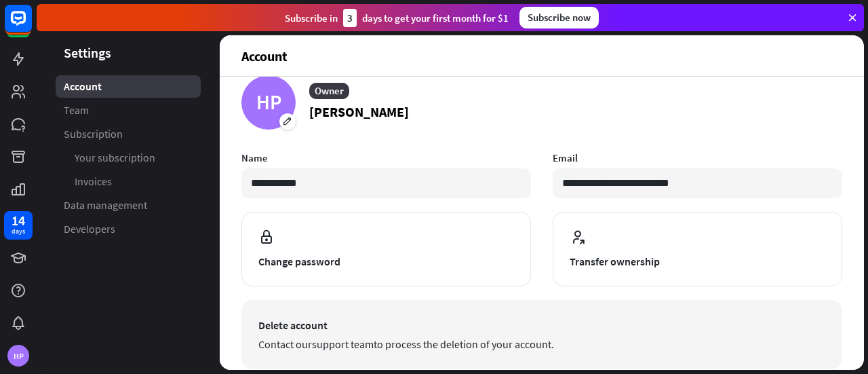 Image resolution: width=868 pixels, height=374 pixels. Describe the element at coordinates (385, 249) in the screenshot. I see `button: Change password` at that location.